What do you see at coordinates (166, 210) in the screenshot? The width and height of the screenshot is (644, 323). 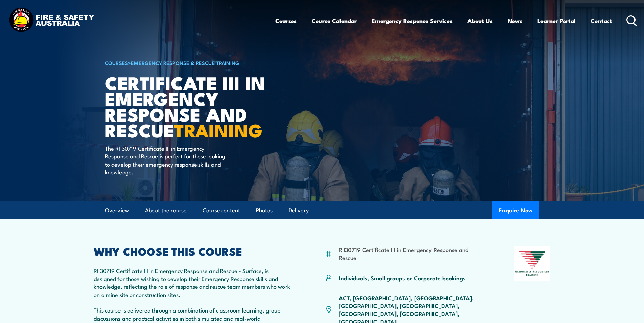 I see `a: About the course` at bounding box center [166, 210].